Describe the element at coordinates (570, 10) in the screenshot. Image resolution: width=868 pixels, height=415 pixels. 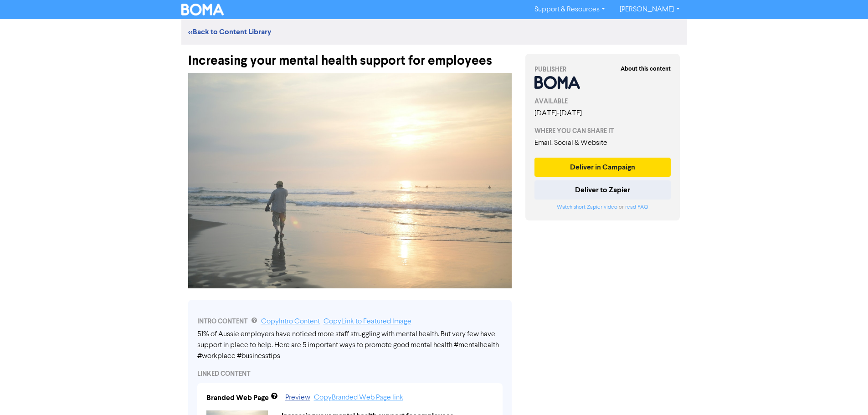
I see `a: Support & Resources` at that location.